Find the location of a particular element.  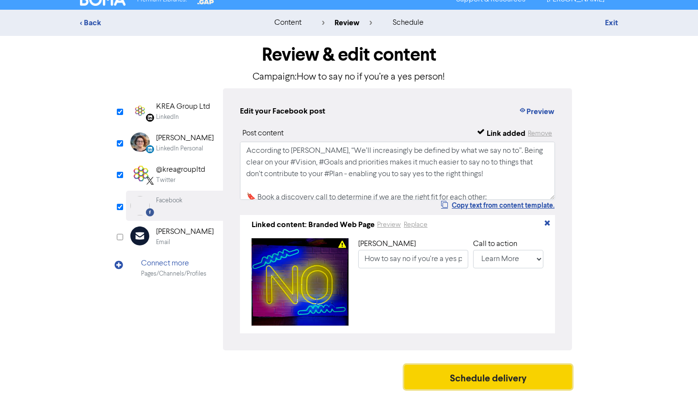

div: Twitter is located at coordinates (166, 180).